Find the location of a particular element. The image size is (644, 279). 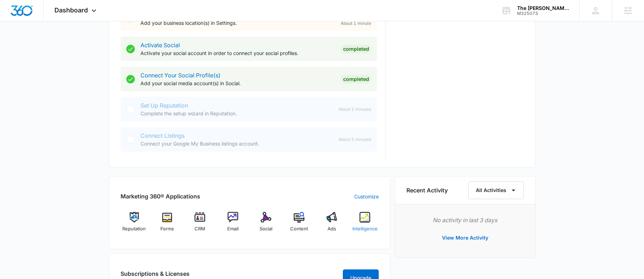

p: Activate your social account in order to connect your social profiles. is located at coordinates (238, 53).